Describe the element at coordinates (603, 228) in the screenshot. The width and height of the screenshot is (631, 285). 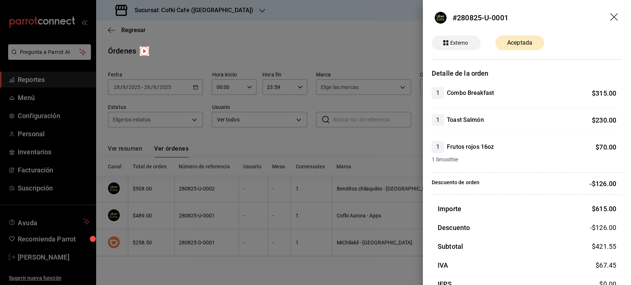
I see `span: -$126.00` at that location.